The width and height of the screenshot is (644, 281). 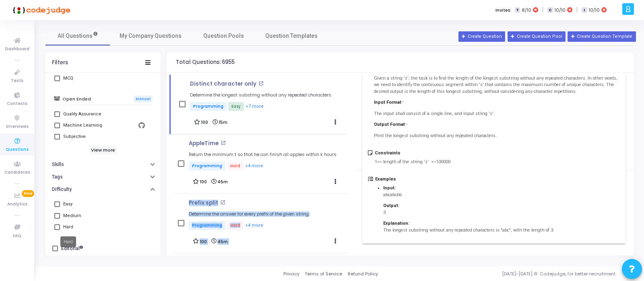 What do you see at coordinates (143, 99) in the screenshot?
I see `span: Manual` at bounding box center [143, 99].